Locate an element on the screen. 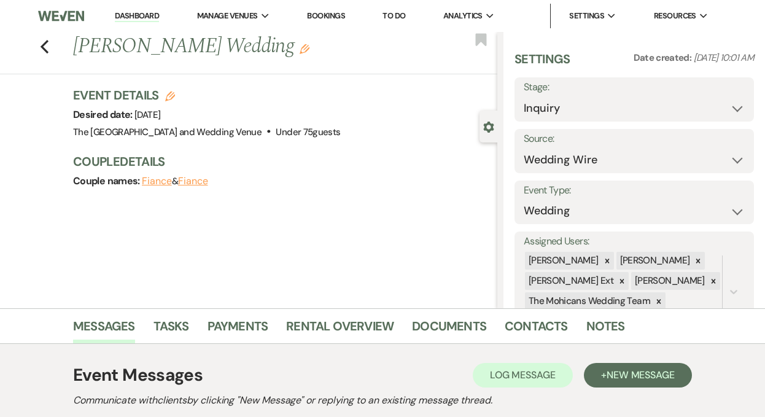 The width and height of the screenshot is (765, 417). h2: Communicate with clients by clicking "New Message" or replying to an existing message thread. is located at coordinates (383, 401).